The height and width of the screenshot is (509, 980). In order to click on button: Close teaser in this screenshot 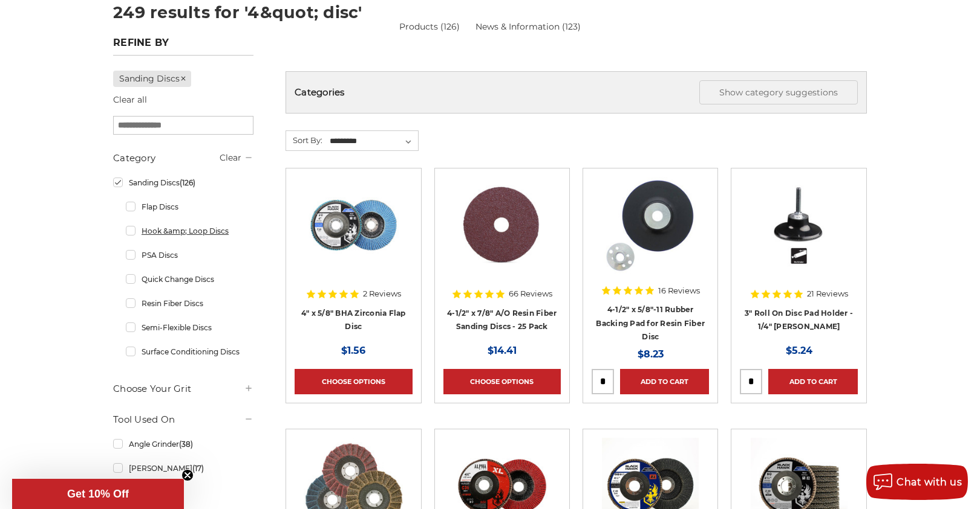, I will do `click(188, 476)`.